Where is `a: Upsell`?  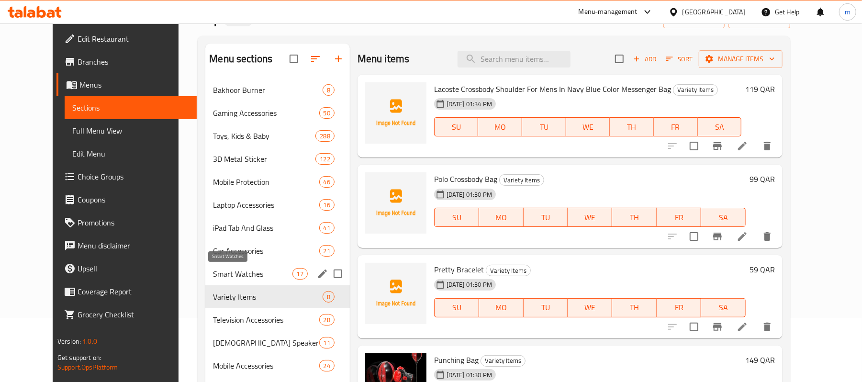
a: Upsell is located at coordinates (126, 268).